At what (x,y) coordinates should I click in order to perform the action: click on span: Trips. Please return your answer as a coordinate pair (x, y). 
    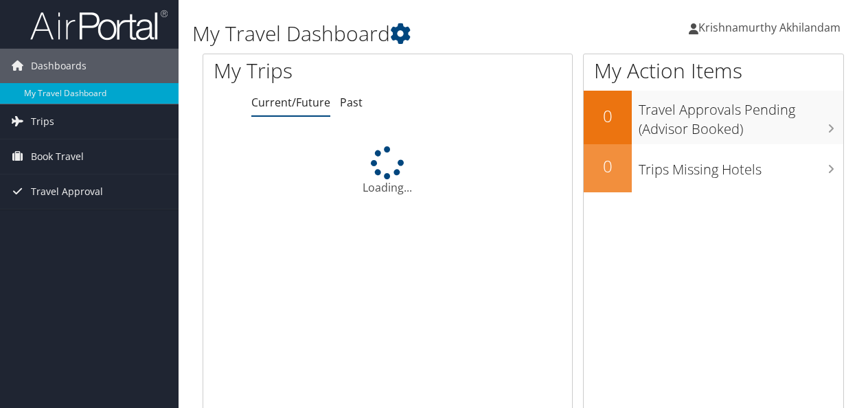
    Looking at the image, I should click on (42, 121).